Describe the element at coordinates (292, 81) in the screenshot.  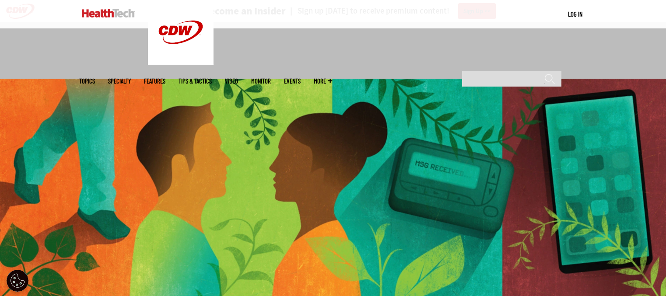
I see `a: Events` at that location.